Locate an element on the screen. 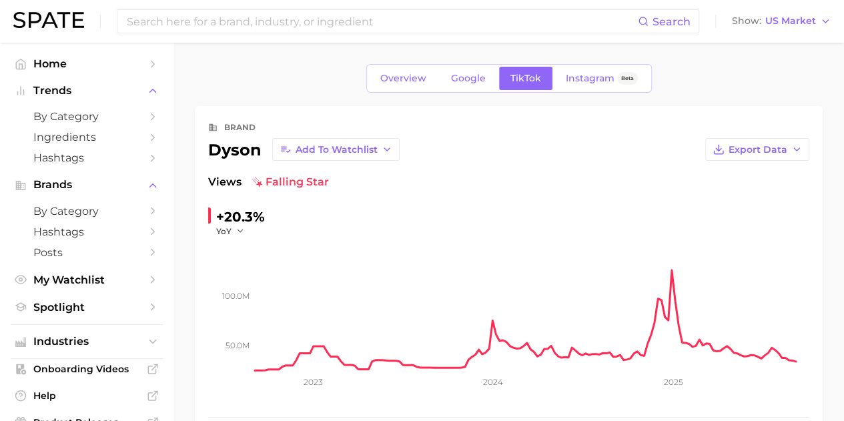 This screenshot has height=421, width=844. button: ShowUS Market is located at coordinates (781, 21).